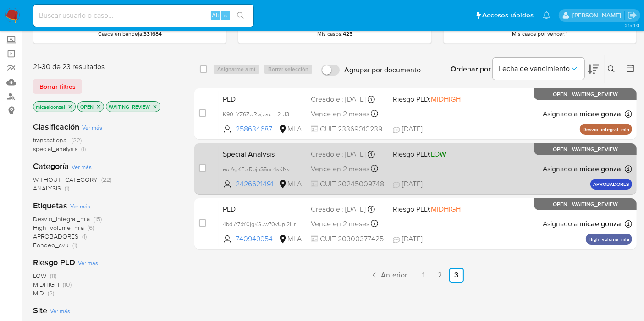 The image size is (644, 321). What do you see at coordinates (632, 15) in the screenshot?
I see `a: Salir` at bounding box center [632, 15].